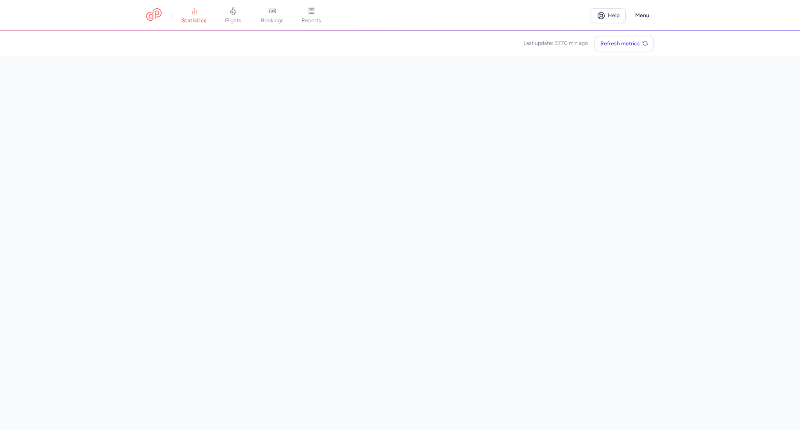 The width and height of the screenshot is (800, 430). I want to click on a: Help, so click(609, 16).